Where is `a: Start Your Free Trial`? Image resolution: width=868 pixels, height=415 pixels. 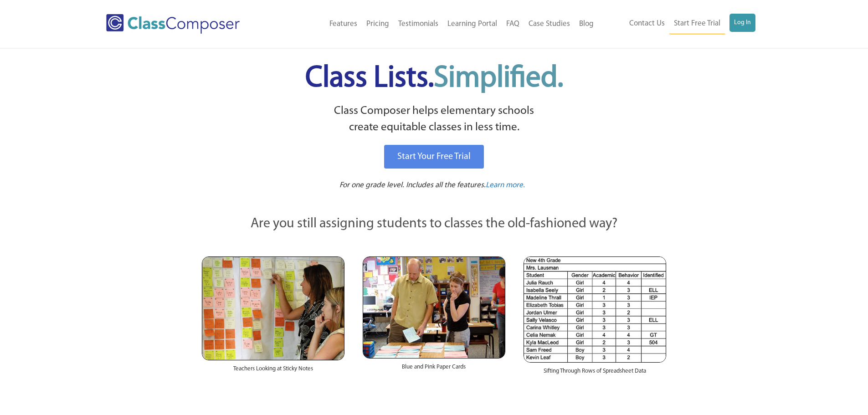
a: Start Your Free Trial is located at coordinates (434, 157).